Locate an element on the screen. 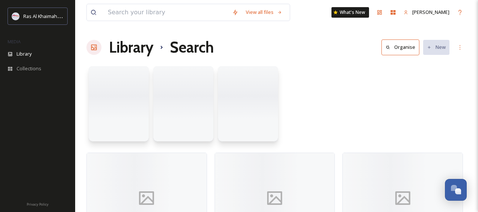  a: Privacy Policy is located at coordinates (38, 204).